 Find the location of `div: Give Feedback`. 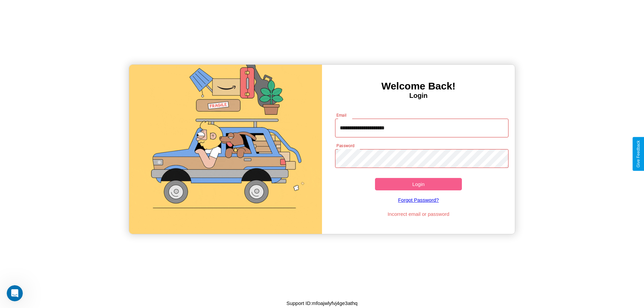

div: Give Feedback is located at coordinates (638, 154).